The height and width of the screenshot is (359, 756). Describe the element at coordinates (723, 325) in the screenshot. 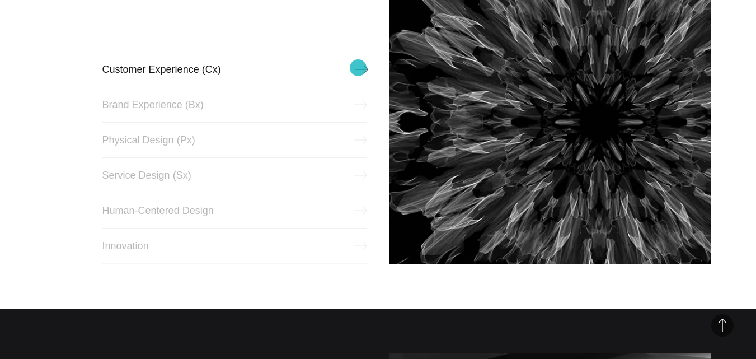

I see `button: Back to Top` at that location.